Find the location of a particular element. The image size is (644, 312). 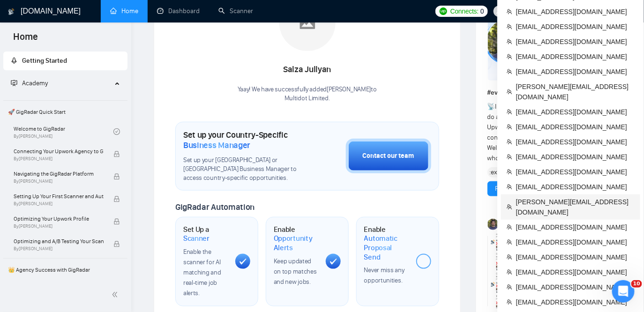

li: Getting Started is located at coordinates (65, 61).